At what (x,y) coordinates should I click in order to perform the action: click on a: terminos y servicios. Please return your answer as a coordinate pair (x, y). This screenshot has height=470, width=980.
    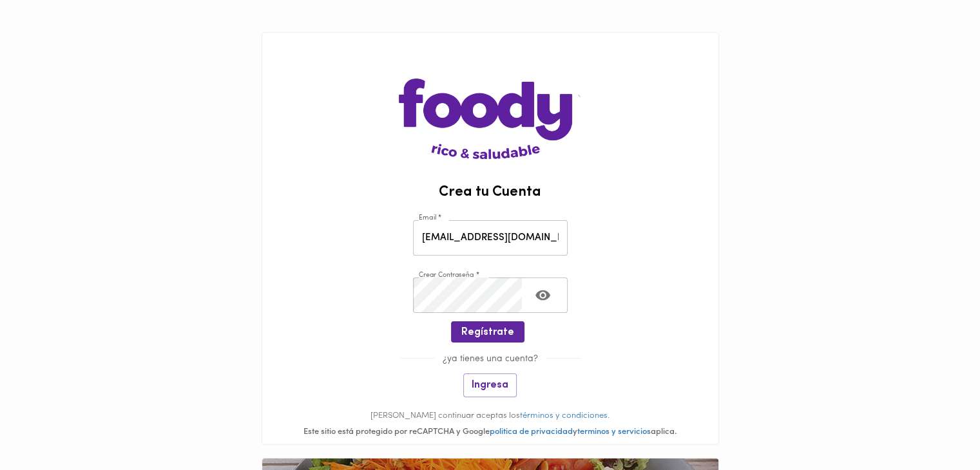
    Looking at the image, I should click on (614, 432).